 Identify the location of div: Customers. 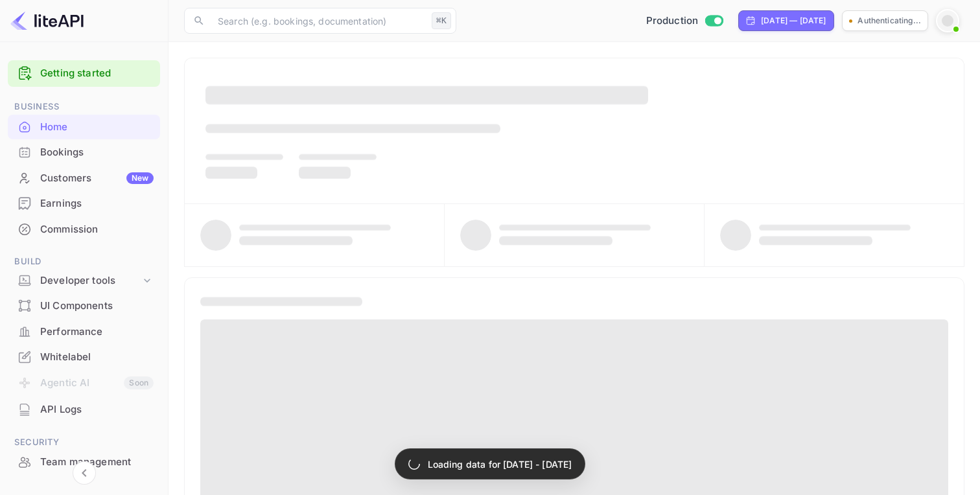
(96, 178).